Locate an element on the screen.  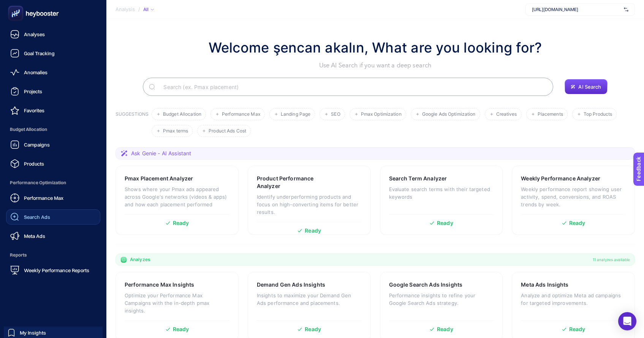
span: AI Search is located at coordinates (589, 87).